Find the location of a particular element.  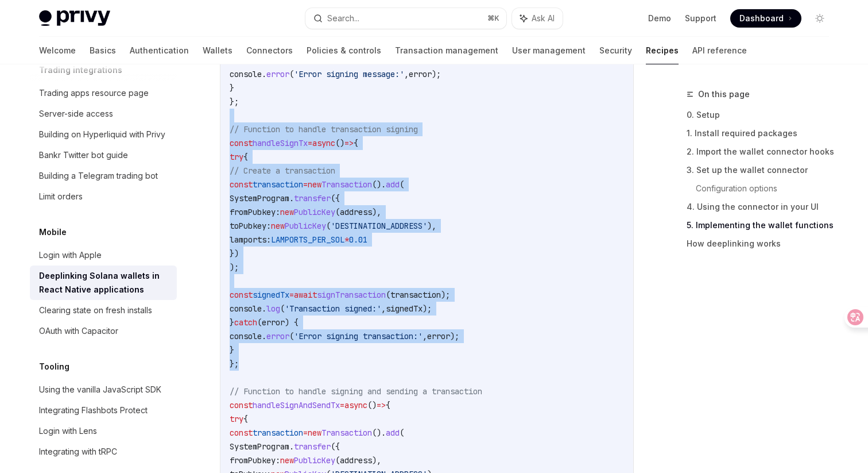

span: Transaction is located at coordinates (347, 184).